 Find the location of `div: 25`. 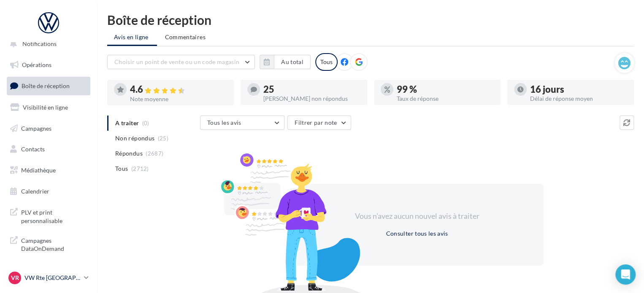

div: 25 is located at coordinates (312, 89).